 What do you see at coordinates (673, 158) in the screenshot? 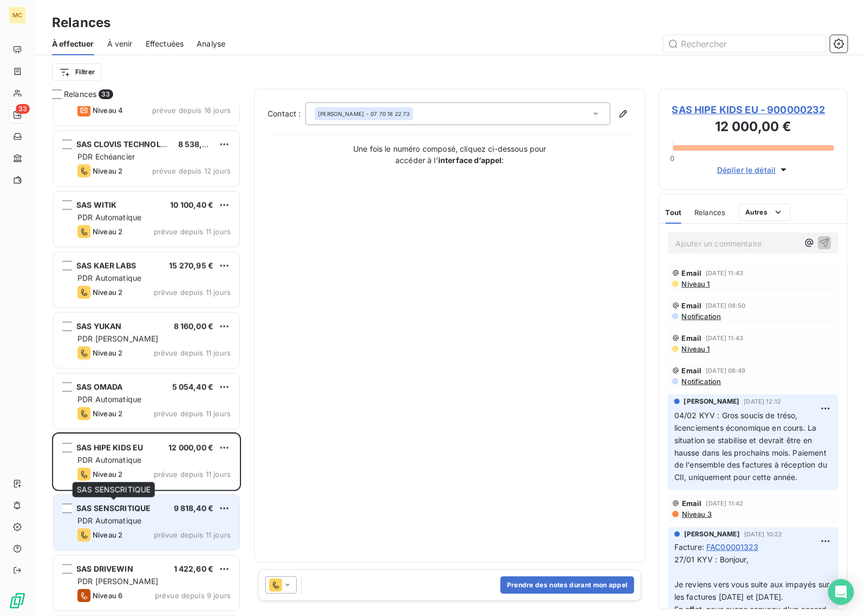
I see `span: 0` at bounding box center [673, 158].